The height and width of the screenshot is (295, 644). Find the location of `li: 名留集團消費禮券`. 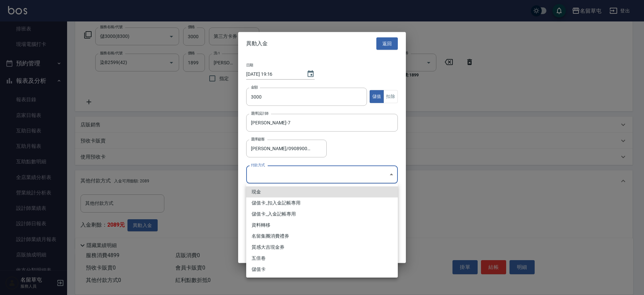

li: 名留集團消費禮券 is located at coordinates (322, 236).